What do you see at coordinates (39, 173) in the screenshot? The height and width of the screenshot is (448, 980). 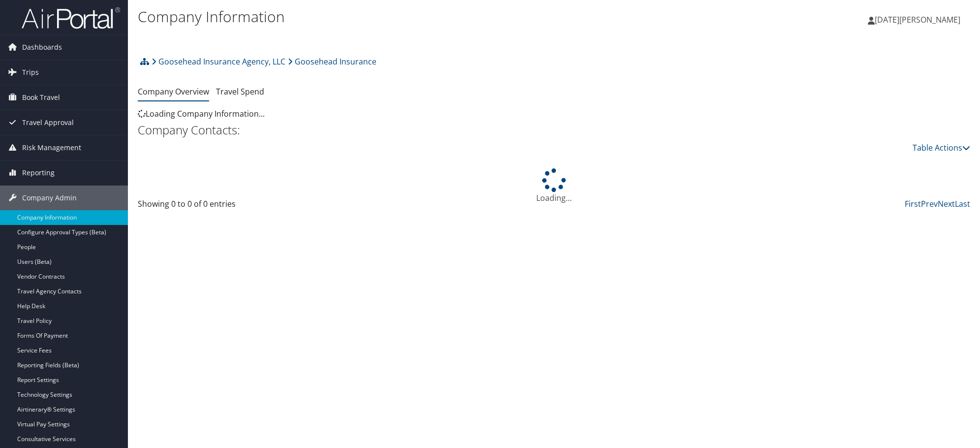 I see `span: Reporting` at bounding box center [39, 173].